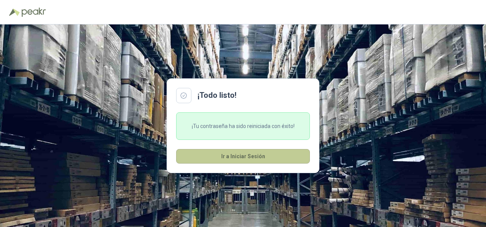 This screenshot has width=486, height=227. I want to click on img: Logo, so click(15, 12).